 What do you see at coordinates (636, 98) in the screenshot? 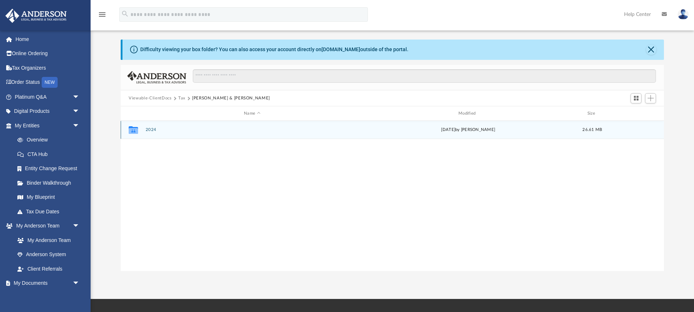
I see `button: Switch to Grid View` at bounding box center [636, 98].